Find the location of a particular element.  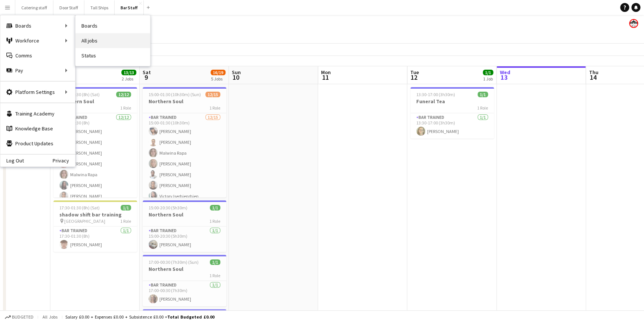

button: Catering staff is located at coordinates (34, 7).